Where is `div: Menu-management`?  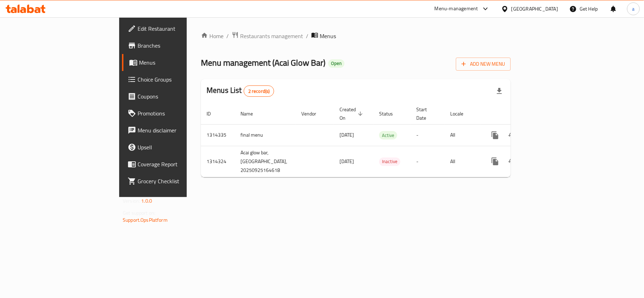
div: Menu-management is located at coordinates (456, 9).